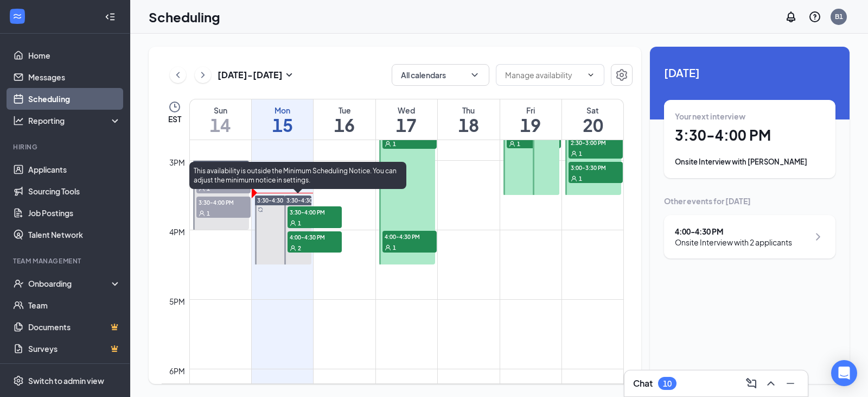 The width and height of the screenshot is (868, 397). What do you see at coordinates (17, 17) in the screenshot?
I see `svg: WorkstreamLogo` at bounding box center [17, 17].